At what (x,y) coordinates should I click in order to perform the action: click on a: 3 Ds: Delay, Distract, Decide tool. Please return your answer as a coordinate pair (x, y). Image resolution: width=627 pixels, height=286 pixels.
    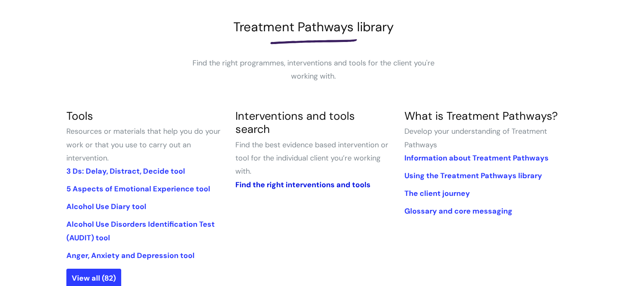
    Looking at the image, I should click on (126, 171).